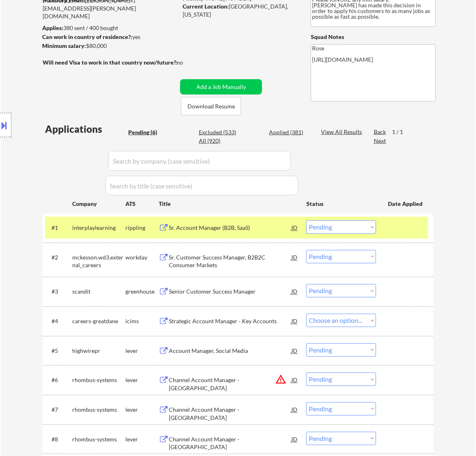 The width and height of the screenshot is (476, 456). I want to click on div: #1, so click(58, 228).